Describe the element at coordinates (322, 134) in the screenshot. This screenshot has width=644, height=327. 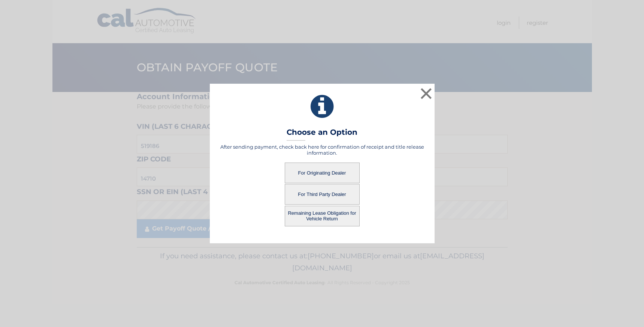
I see `h3: Choose an Option` at that location.